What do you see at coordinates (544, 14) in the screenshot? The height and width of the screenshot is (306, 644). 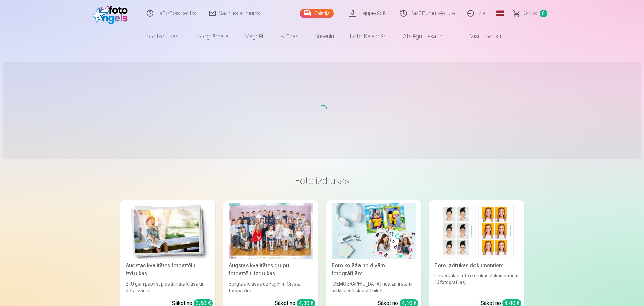 I see `span: 0` at bounding box center [544, 14].